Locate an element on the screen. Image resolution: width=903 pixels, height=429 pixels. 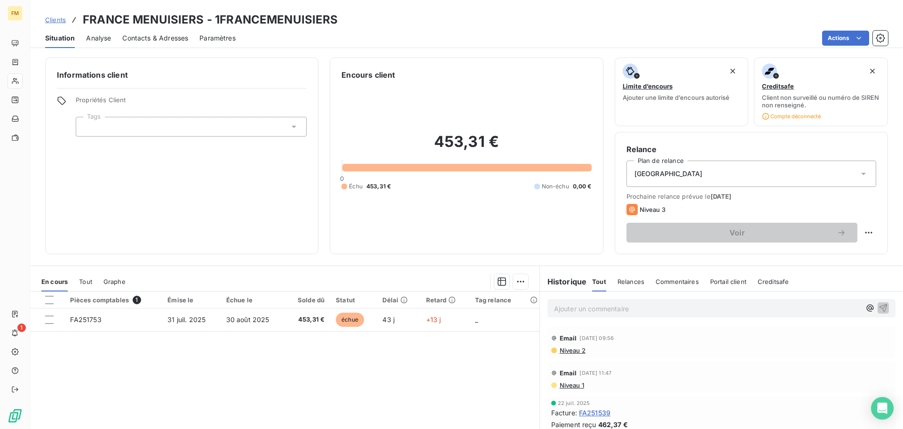
span: 30 août 2025 is located at coordinates (248, 319).